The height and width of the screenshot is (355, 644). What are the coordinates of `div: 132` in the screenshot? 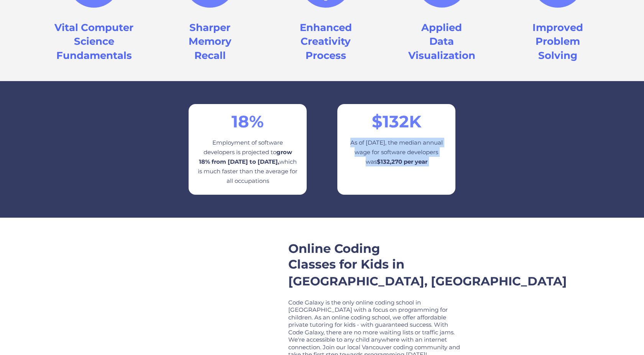 It's located at (395, 121).